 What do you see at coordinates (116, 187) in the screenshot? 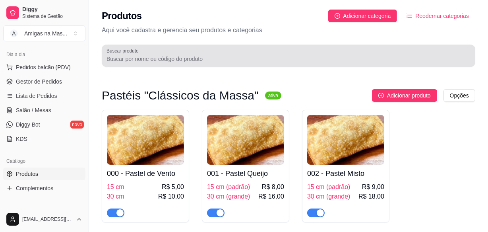
I see `span: 15 cm` at bounding box center [116, 187].